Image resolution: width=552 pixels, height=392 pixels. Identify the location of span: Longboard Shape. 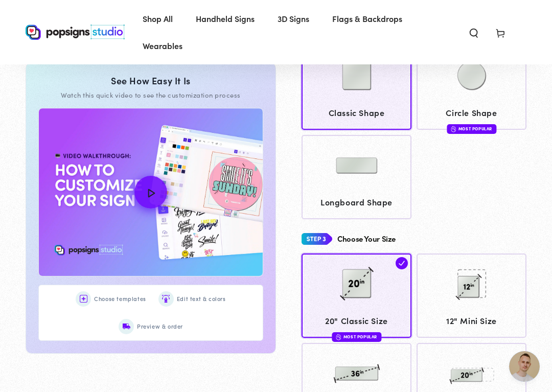
(357, 202).